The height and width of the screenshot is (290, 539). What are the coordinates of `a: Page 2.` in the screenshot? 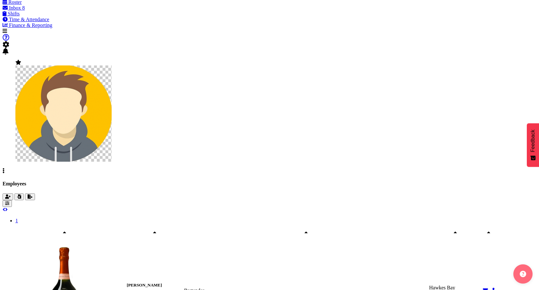 It's located at (6, 210).